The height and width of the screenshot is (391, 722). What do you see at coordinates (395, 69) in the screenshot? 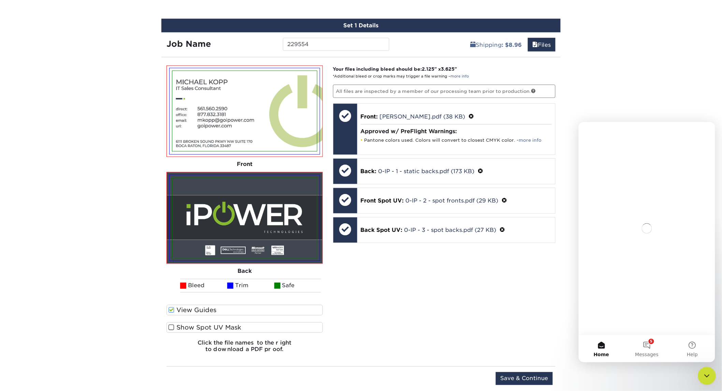
I see `strong: Your files including bleed should be: " x "` at bounding box center [395, 69].